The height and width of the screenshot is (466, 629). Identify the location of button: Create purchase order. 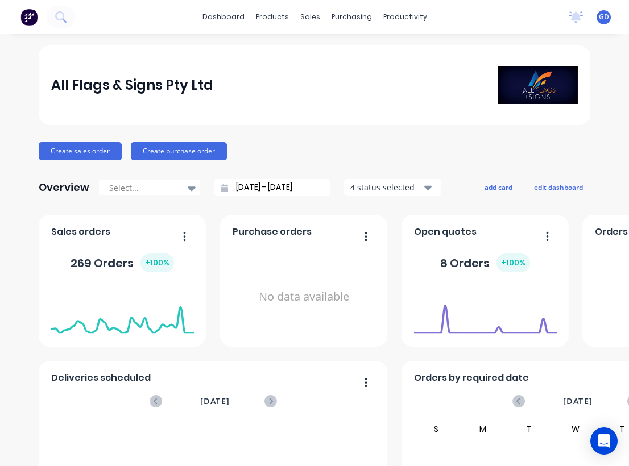
(179, 151).